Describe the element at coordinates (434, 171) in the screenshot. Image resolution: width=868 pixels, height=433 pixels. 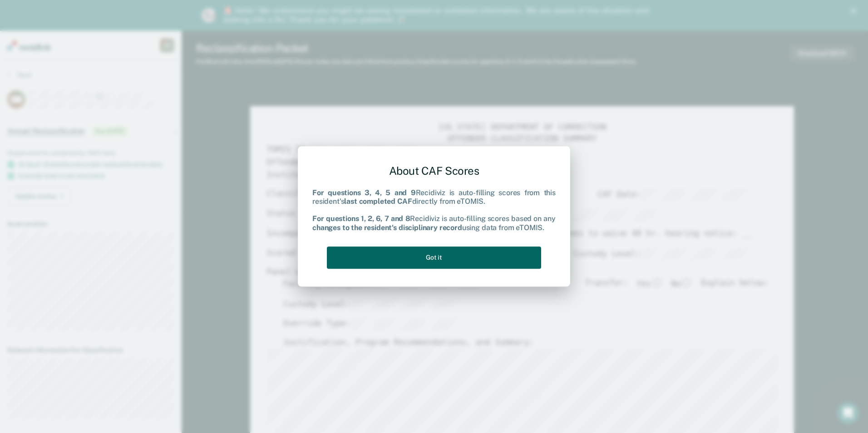
I see `div: About CAF Scores` at that location.